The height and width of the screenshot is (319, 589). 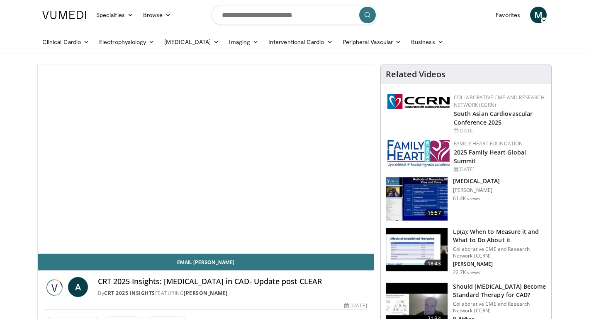 What do you see at coordinates (500, 236) in the screenshot?
I see `h3: Lp(a): When to Measure it and What to Do About it` at bounding box center [500, 236].